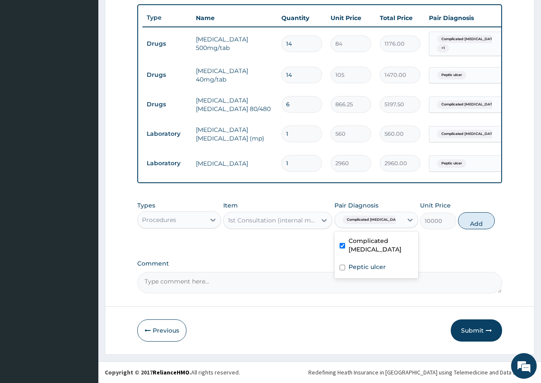  I want to click on span: We're online!, so click(84, 151).